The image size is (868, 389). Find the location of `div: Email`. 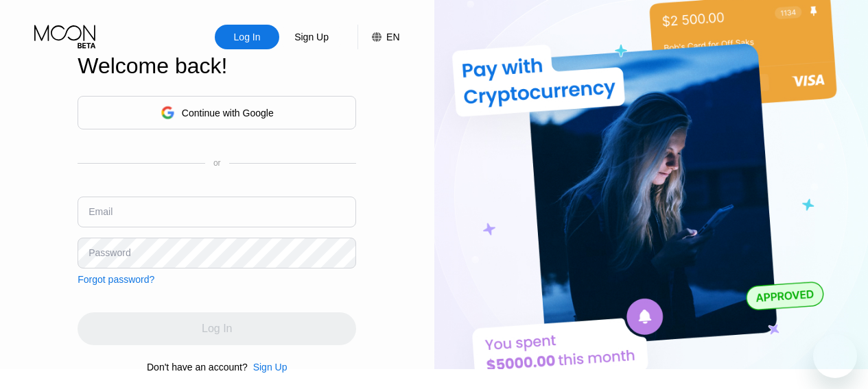

div: Email is located at coordinates (100, 212).